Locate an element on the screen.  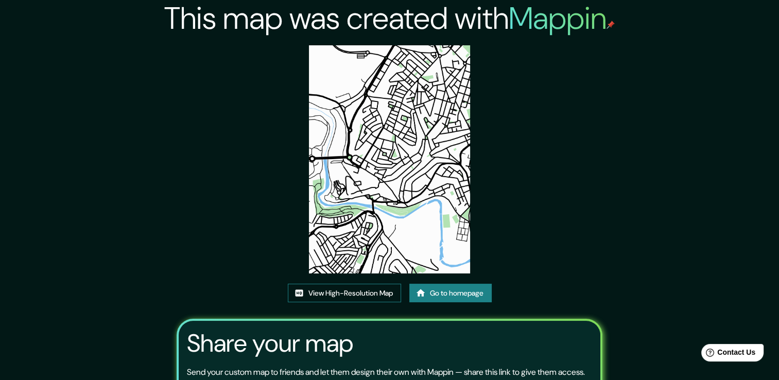
a: Go to homepage is located at coordinates (451, 293).